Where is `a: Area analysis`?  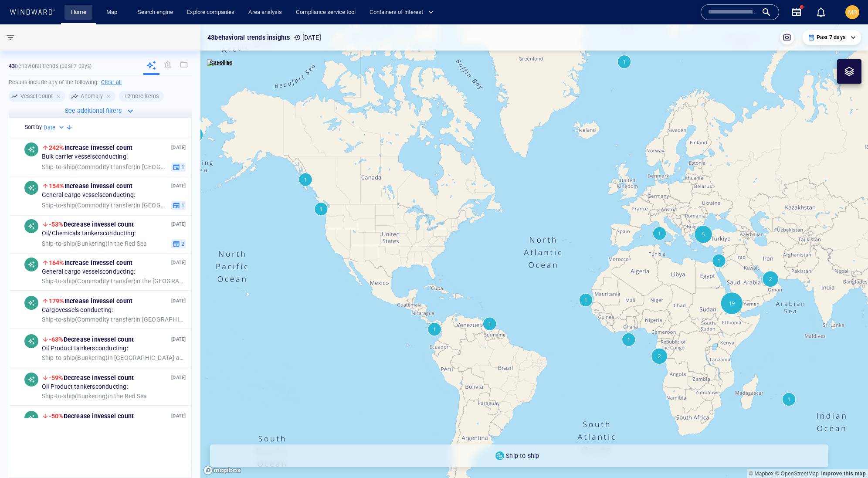 a: Area analysis is located at coordinates (265, 12).